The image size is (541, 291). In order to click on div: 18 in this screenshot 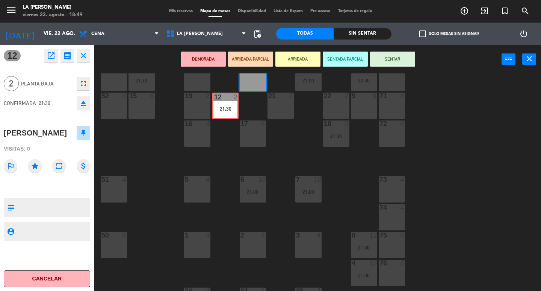, I will do `click(324, 124)`.